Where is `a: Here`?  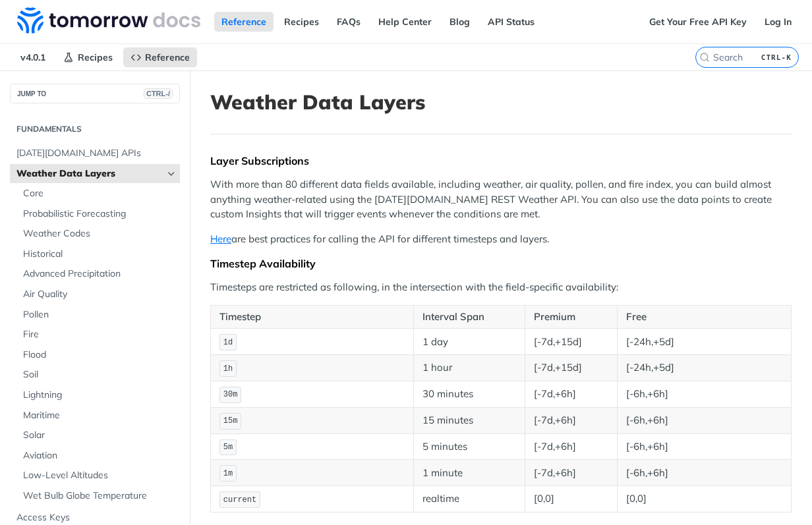
a: Here is located at coordinates (221, 238).